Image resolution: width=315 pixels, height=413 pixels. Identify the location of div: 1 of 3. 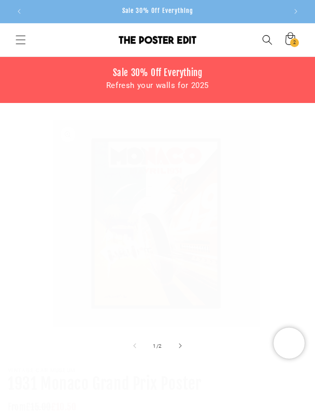
(157, 11).